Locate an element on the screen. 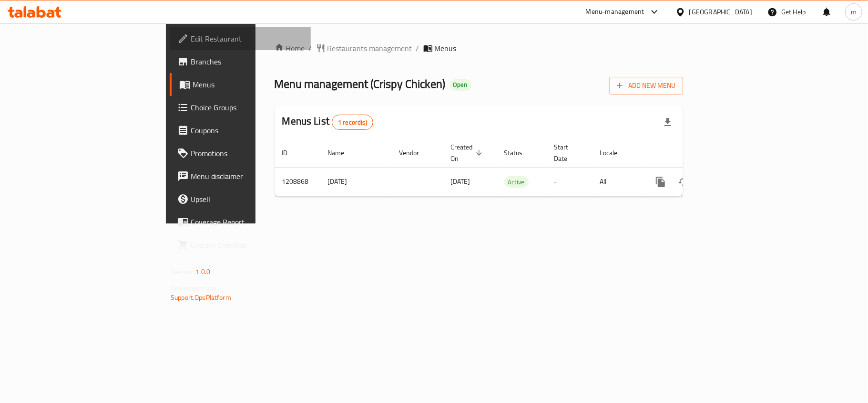  button: Change Status is located at coordinates (683, 182).